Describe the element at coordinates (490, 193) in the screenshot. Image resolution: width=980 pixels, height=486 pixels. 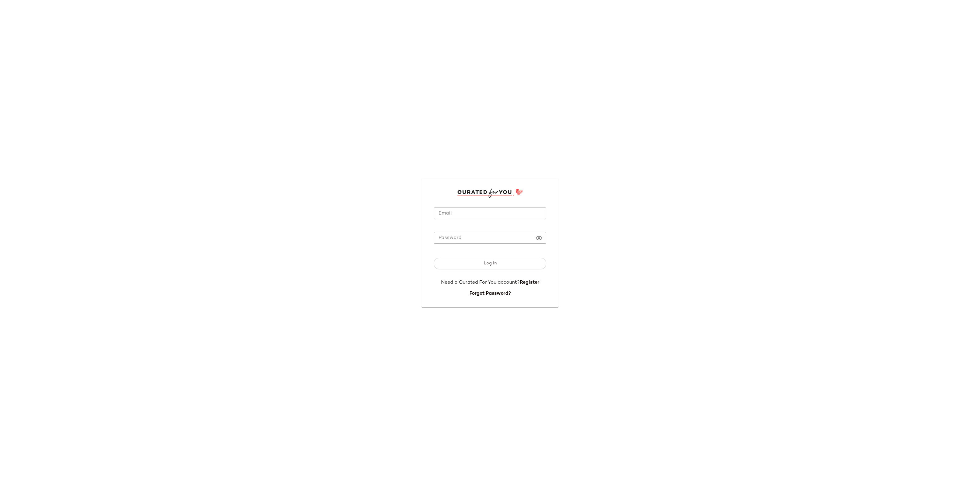
I see `img: cfy_login_logo.DGdB1djN.svg` at that location.